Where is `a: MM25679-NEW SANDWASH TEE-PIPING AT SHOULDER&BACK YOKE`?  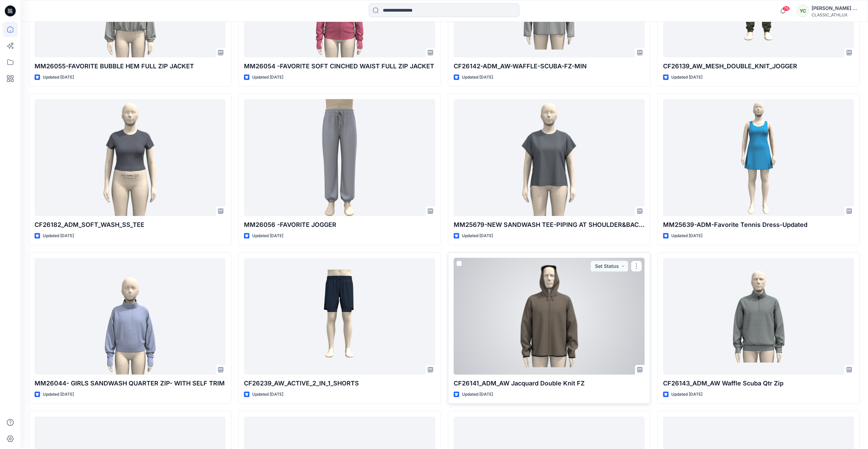
a: MM25679-NEW SANDWASH TEE-PIPING AT SHOULDER&BACK YOKE is located at coordinates (550, 157).